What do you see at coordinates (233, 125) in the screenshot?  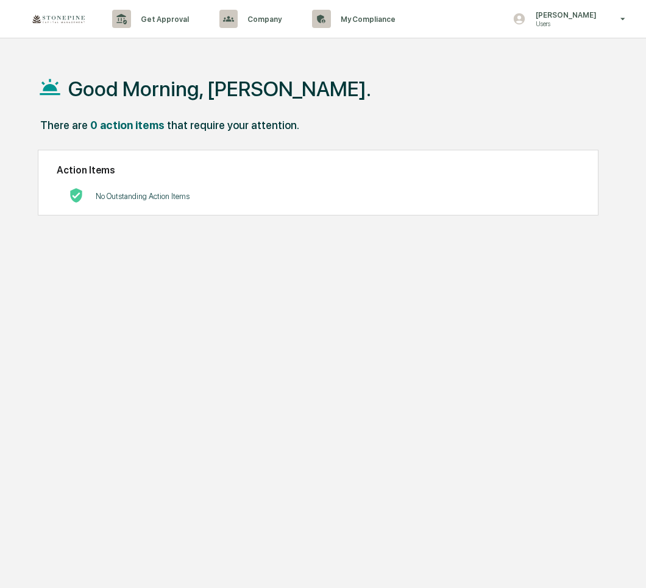 I see `div: that require your attention.` at bounding box center [233, 125].